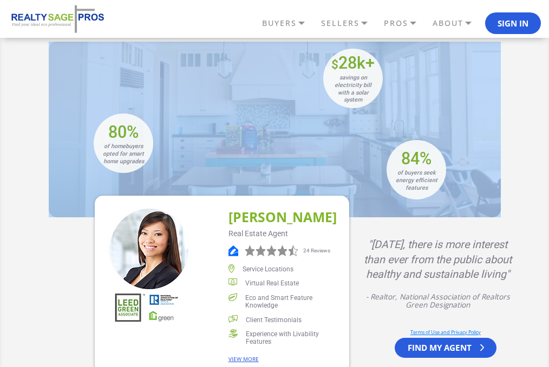  I want to click on img: Eco and Smart Feature Icon, so click(233, 297).